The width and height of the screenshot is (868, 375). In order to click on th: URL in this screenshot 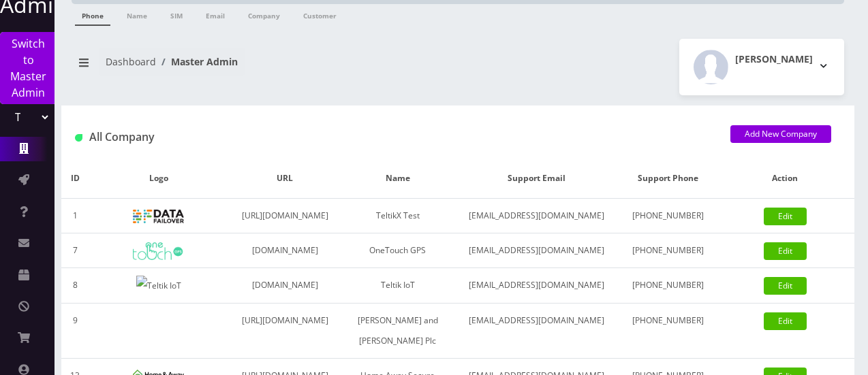, I will do `click(285, 179)`.